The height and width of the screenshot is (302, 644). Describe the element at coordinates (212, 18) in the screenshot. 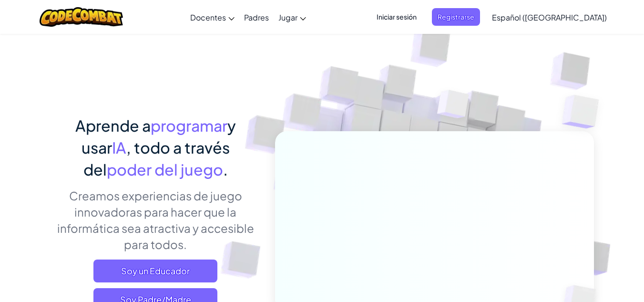

I see `a: Docentes` at that location.